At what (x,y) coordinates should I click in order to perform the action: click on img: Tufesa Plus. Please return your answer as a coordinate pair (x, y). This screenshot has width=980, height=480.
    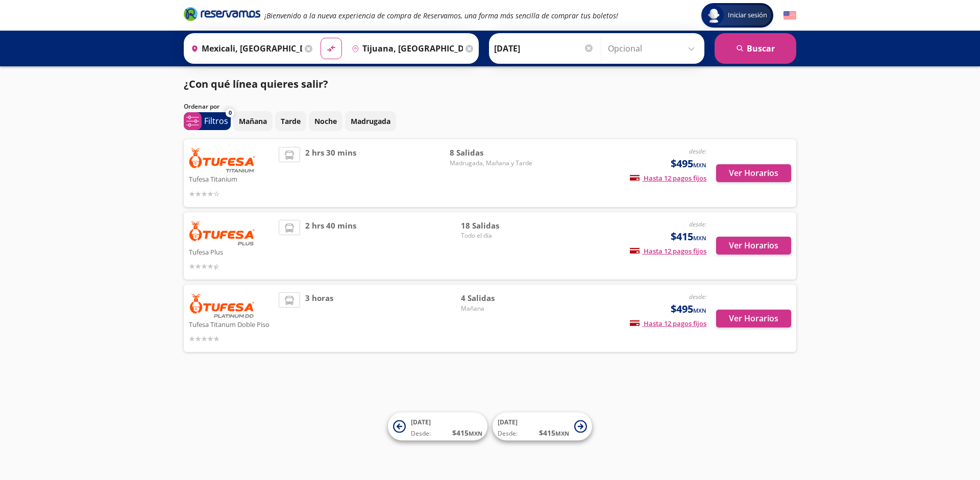
    Looking at the image, I should click on (222, 233).